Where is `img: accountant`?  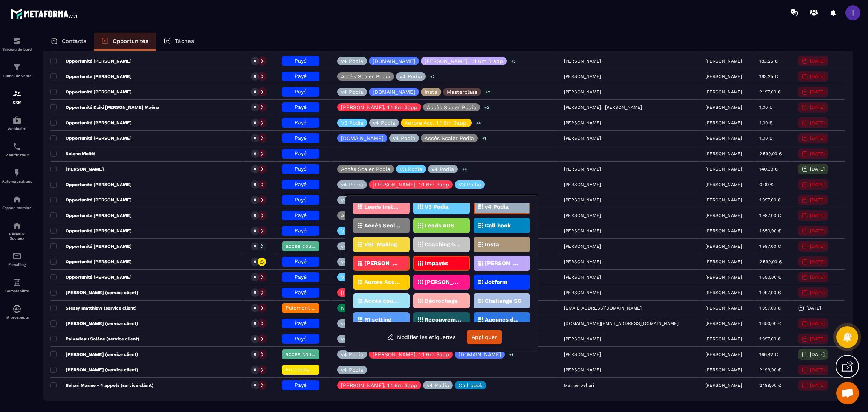
img: accountant is located at coordinates (17, 282).